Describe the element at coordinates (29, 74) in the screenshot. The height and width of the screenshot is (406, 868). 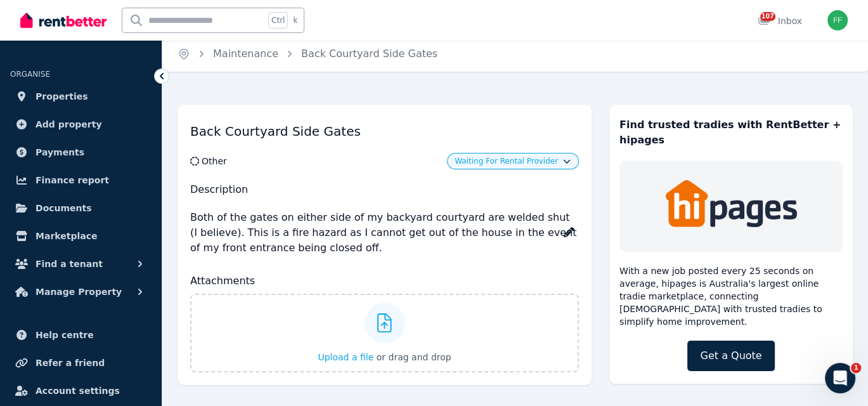
I see `span: ORGANISE` at that location.